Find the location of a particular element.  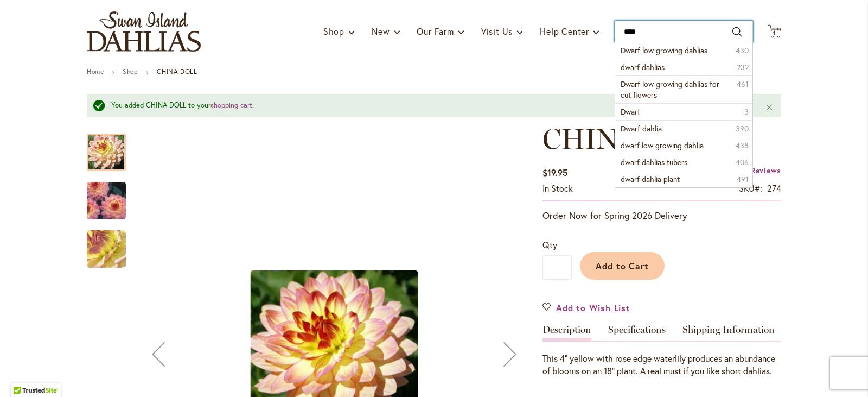

span: 232 is located at coordinates (742, 67).